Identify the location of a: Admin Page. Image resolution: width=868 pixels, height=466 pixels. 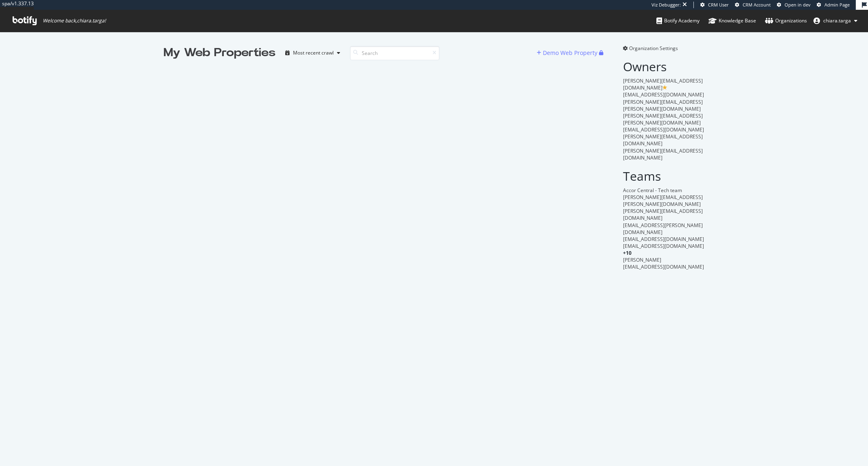
(833, 5).